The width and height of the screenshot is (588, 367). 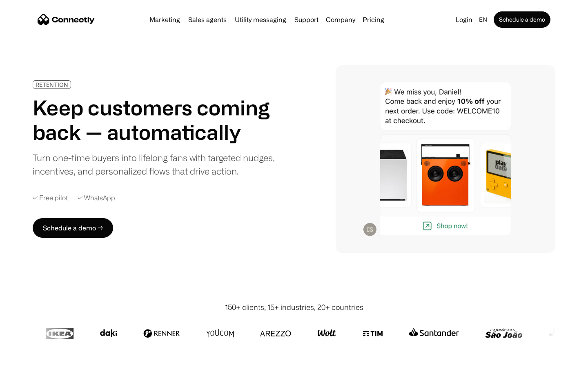 I want to click on aside: Language selected: English, so click(x=29, y=358).